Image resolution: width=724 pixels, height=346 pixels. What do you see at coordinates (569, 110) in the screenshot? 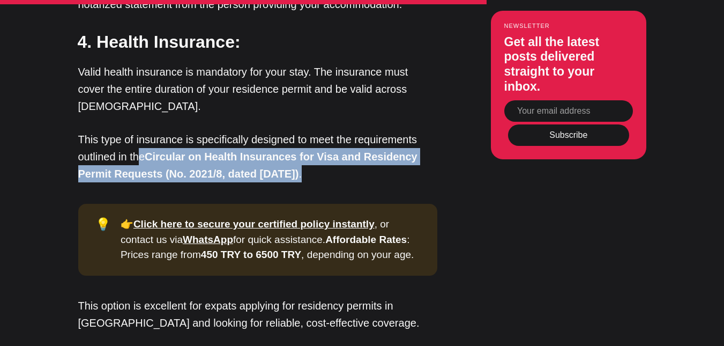
I see `input: Your email address` at bounding box center [569, 110].